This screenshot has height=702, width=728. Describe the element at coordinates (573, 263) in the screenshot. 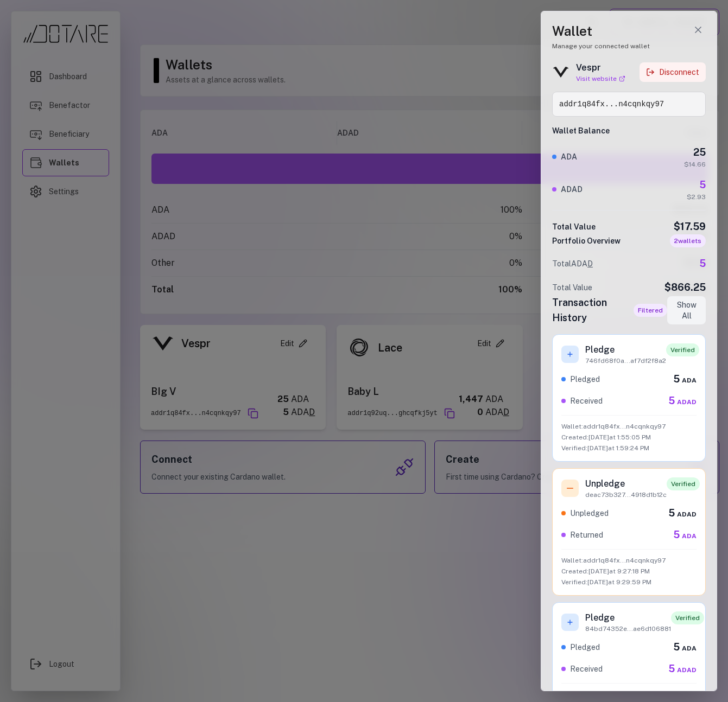

I see `span: Total` at that location.